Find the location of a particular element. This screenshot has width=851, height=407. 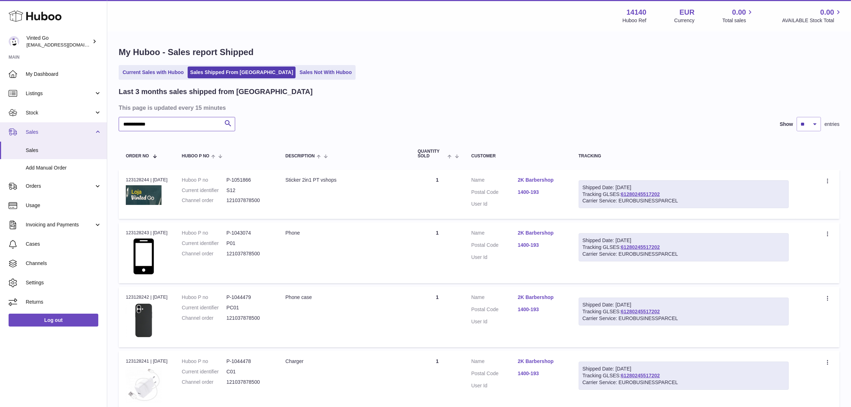

span: Listings is located at coordinates (60, 93).